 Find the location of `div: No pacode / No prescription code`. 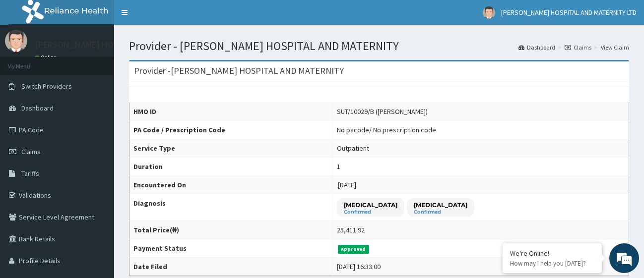

div: No pacode / No prescription code is located at coordinates (387, 130).